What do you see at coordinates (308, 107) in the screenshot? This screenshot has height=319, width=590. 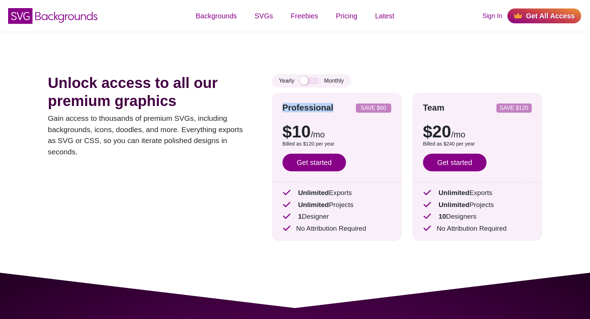 I see `strong: Professional` at bounding box center [308, 107].